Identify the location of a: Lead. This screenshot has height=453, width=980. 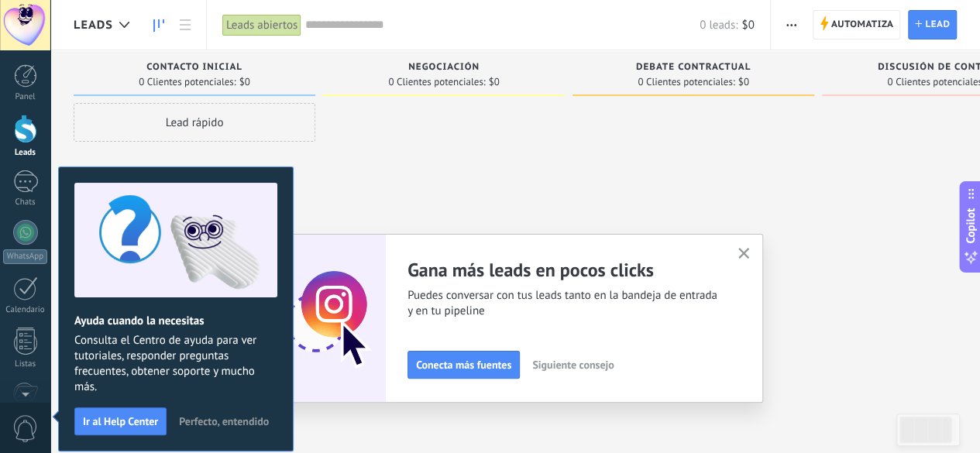
(932, 24).